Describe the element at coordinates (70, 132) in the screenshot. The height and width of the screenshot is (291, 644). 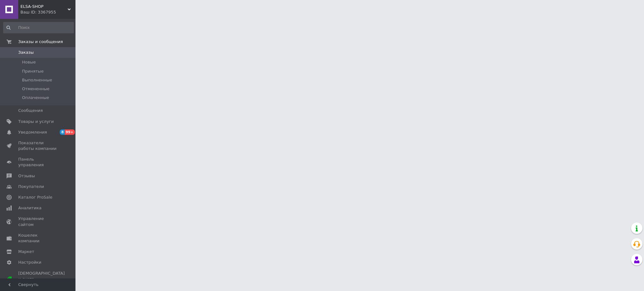
I see `span: 99+` at that location.